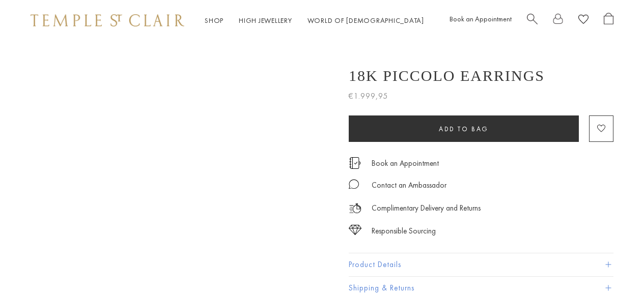 The height and width of the screenshot is (294, 644). What do you see at coordinates (355, 163) in the screenshot?
I see `img: icon_appointment.svg` at bounding box center [355, 163].